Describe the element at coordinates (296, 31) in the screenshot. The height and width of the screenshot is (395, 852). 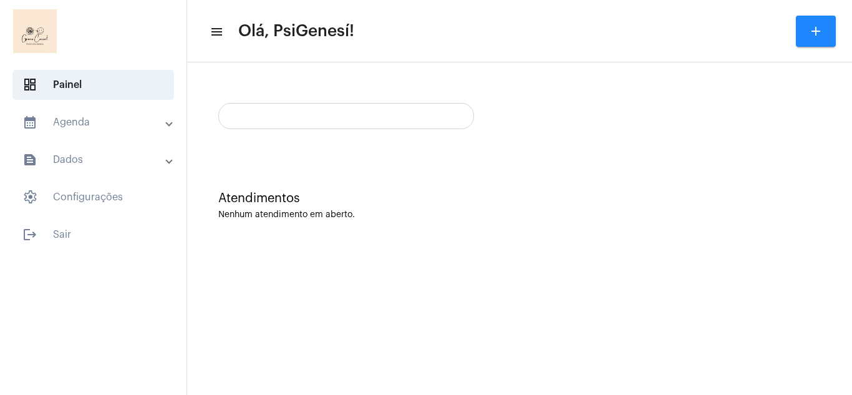
I see `span: Olá, PsiGenesí!` at that location.